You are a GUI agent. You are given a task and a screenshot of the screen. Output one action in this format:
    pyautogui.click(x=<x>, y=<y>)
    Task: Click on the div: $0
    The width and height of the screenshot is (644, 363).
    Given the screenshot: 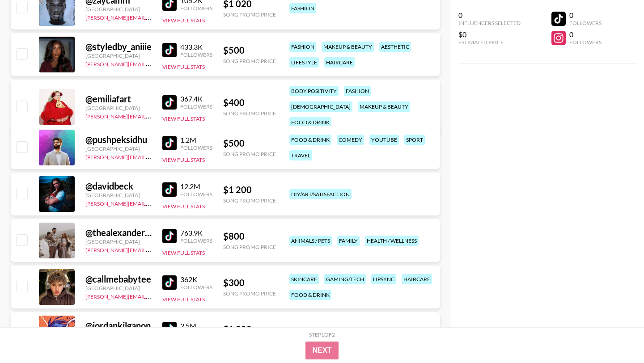 What is the action you would take?
    pyautogui.click(x=489, y=35)
    